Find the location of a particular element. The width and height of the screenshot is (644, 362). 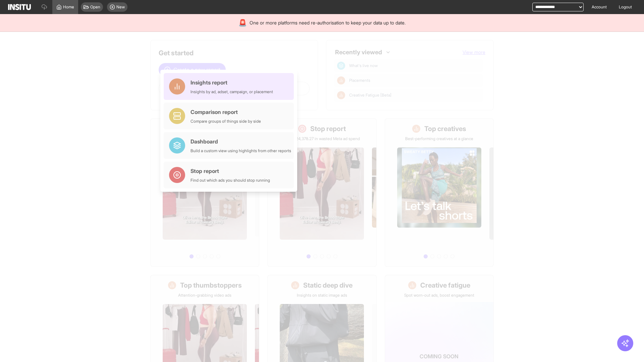

img: Logo is located at coordinates (19, 7).